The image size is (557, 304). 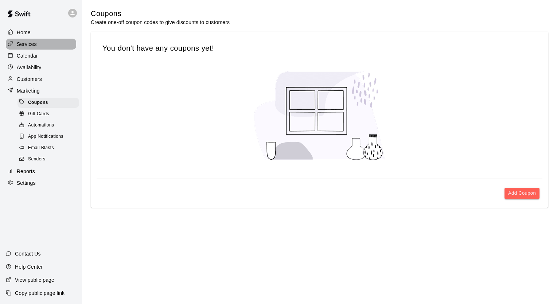 I want to click on div: Marketing, so click(x=41, y=91).